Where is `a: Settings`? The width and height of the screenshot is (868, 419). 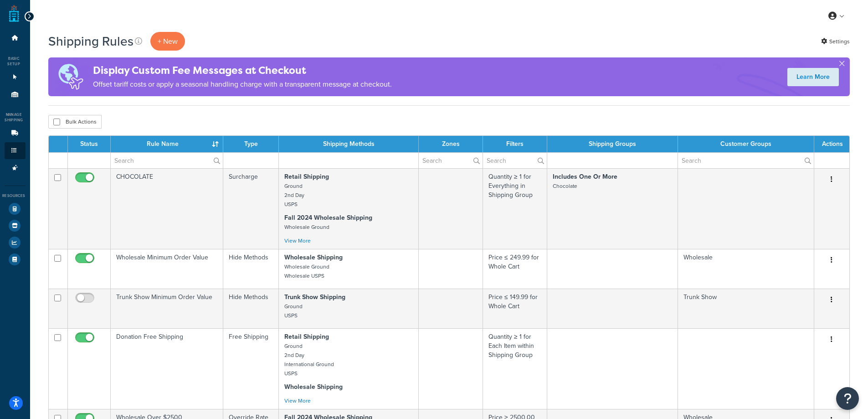 a: Settings is located at coordinates (836, 42).